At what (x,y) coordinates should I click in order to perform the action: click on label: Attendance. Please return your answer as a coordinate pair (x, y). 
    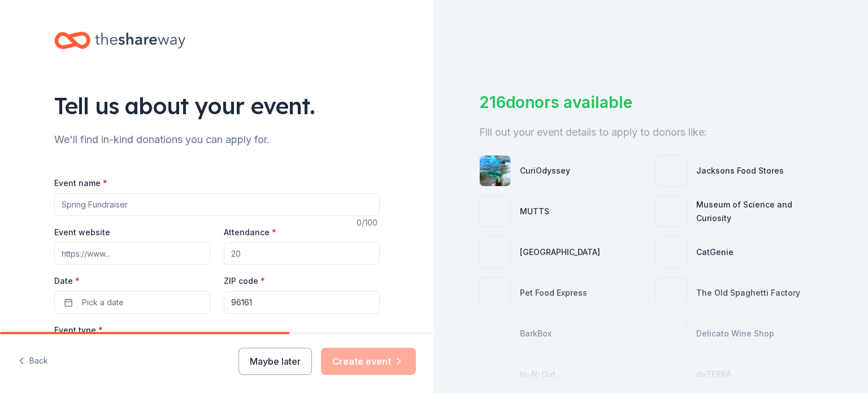
    Looking at the image, I should click on (249, 233).